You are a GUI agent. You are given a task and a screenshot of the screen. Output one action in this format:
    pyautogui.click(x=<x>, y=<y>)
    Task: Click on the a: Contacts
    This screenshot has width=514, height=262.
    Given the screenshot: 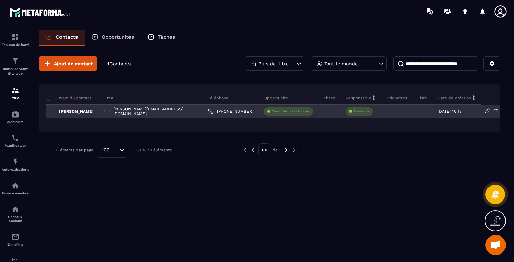 What is the action you would take?
    pyautogui.click(x=62, y=38)
    